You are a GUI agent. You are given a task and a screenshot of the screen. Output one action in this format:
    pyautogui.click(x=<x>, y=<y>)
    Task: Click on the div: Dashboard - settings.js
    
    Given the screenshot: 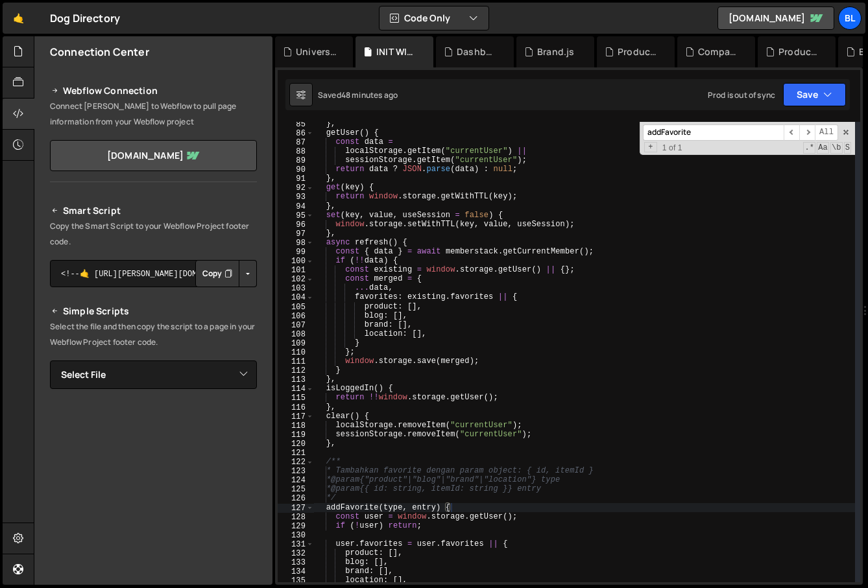 What is the action you would take?
    pyautogui.click(x=477, y=52)
    